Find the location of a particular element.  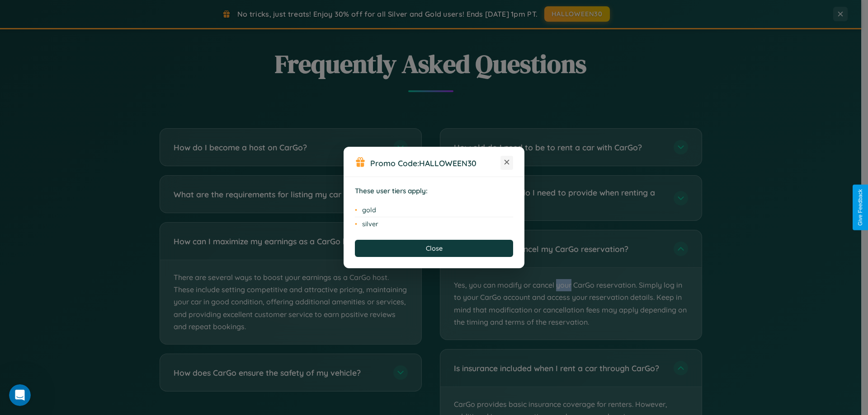

li: gold is located at coordinates (434, 210).